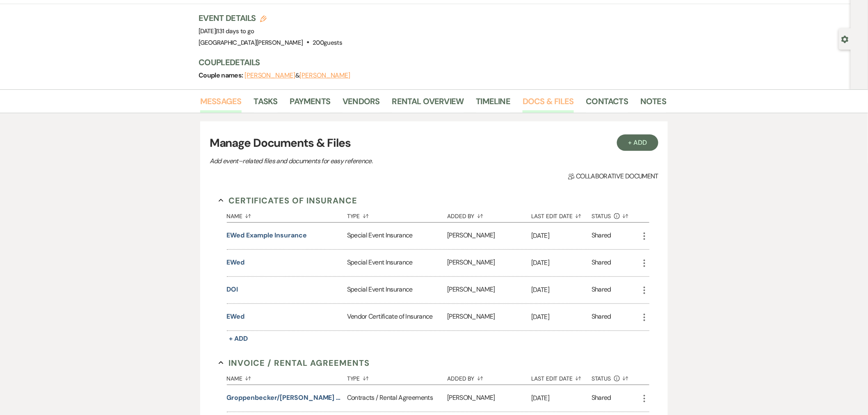 The image size is (868, 415). Describe the element at coordinates (271, 18) in the screenshot. I see `h3: Event Details` at that location.